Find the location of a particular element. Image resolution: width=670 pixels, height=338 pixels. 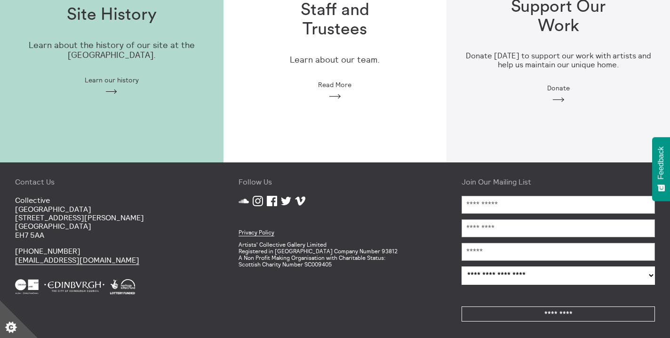

h4: Contact Us is located at coordinates (112, 182).